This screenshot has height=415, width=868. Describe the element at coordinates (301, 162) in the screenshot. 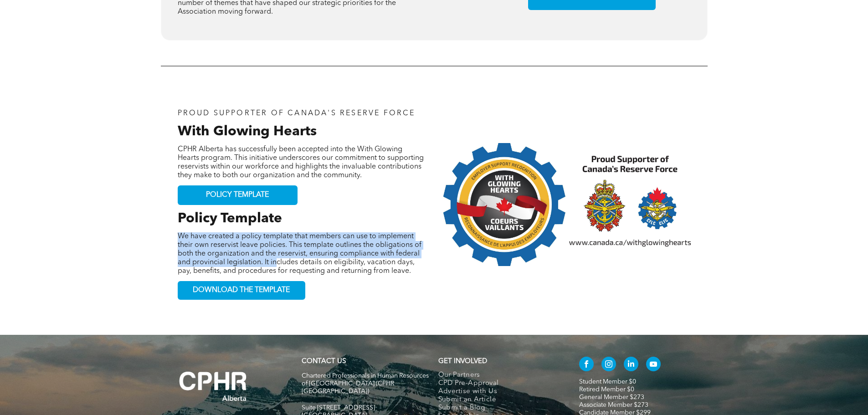

I see `span: CPHR Alberta has successfully been accepted into the With Glowing Hearts program. This initiative...` at that location.